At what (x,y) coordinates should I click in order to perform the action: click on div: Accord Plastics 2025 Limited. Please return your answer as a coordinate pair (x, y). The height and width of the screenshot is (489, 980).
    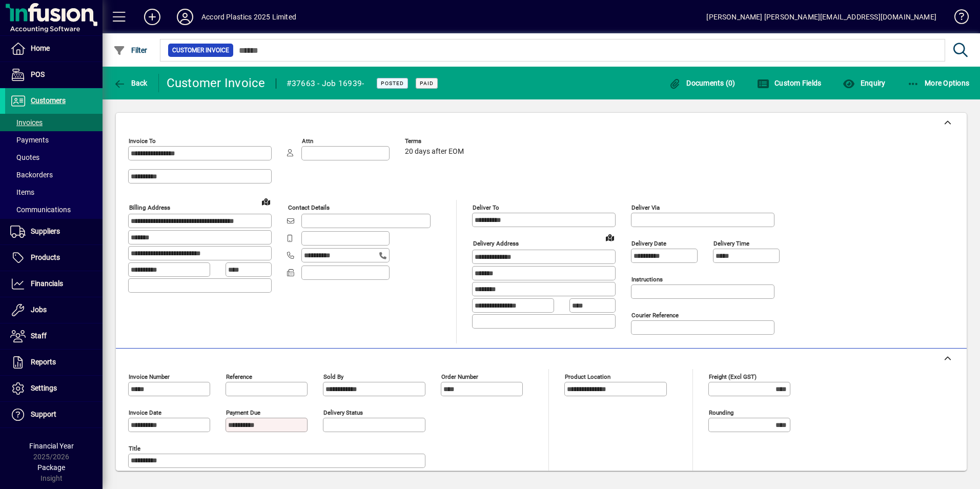
    Looking at the image, I should click on (248, 17).